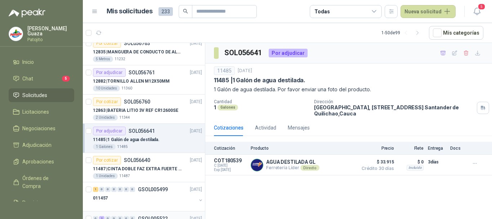  Describe the element at coordinates (41, 79) in the screenshot. I see `a: Chat5` at that location.